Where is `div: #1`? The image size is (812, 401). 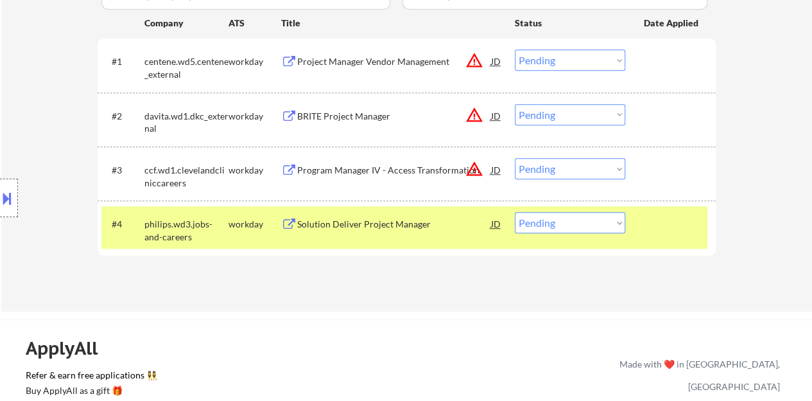 div: #1 is located at coordinates (123, 62).